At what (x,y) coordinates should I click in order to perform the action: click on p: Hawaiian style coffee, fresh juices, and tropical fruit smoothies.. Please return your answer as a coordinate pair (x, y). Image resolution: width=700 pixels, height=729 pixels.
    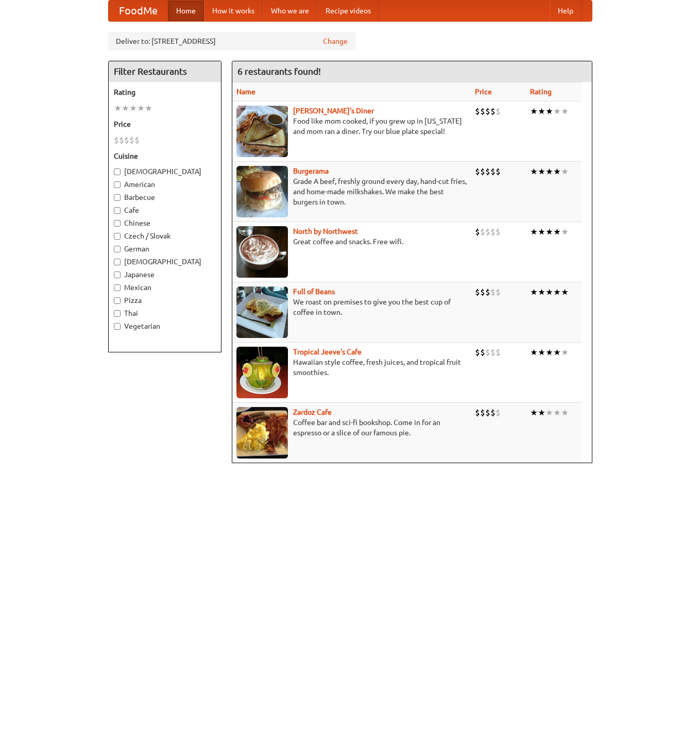
    Looking at the image, I should click on (351, 368).